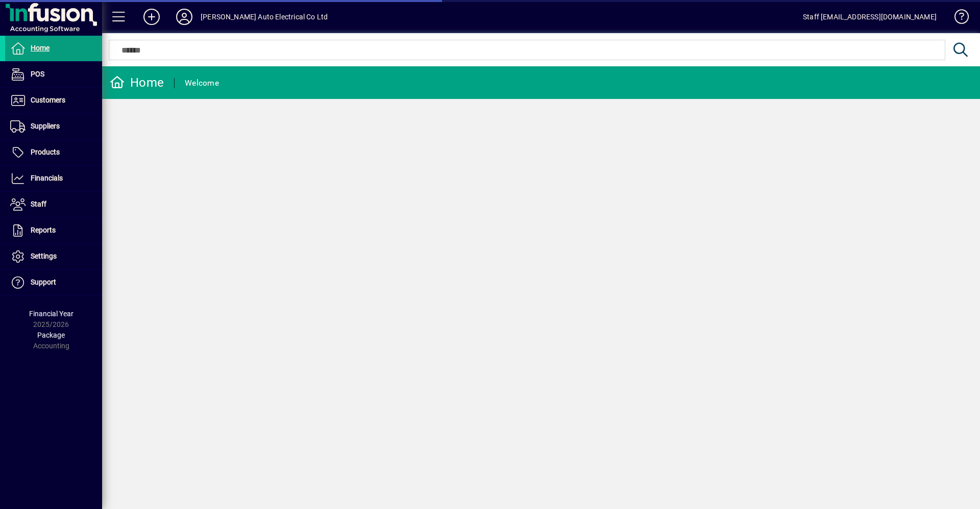 Image resolution: width=980 pixels, height=509 pixels. What do you see at coordinates (53, 256) in the screenshot?
I see `a: Settings` at bounding box center [53, 256].